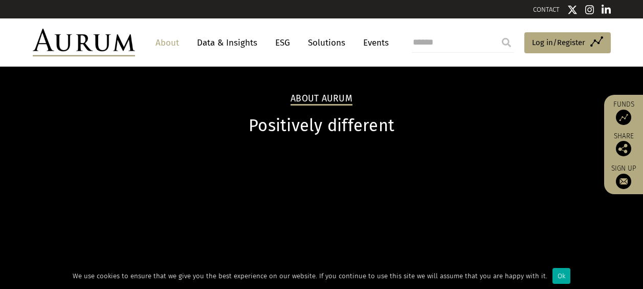 The height and width of the screenshot is (289, 643). I want to click on a: Funds, so click(624, 112).